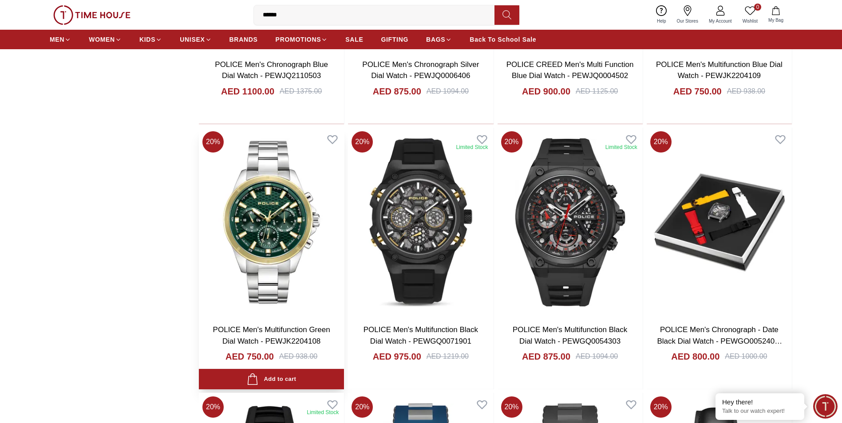 This screenshot has width=842, height=423. Describe the element at coordinates (271, 70) in the screenshot. I see `a: POLICE Men's Chronograph Blue Dial Watch - PEWJQ2110503` at that location.